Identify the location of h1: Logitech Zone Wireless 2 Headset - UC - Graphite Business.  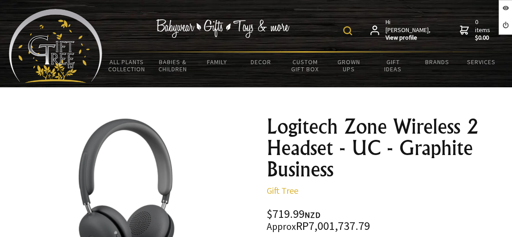
(386, 148).